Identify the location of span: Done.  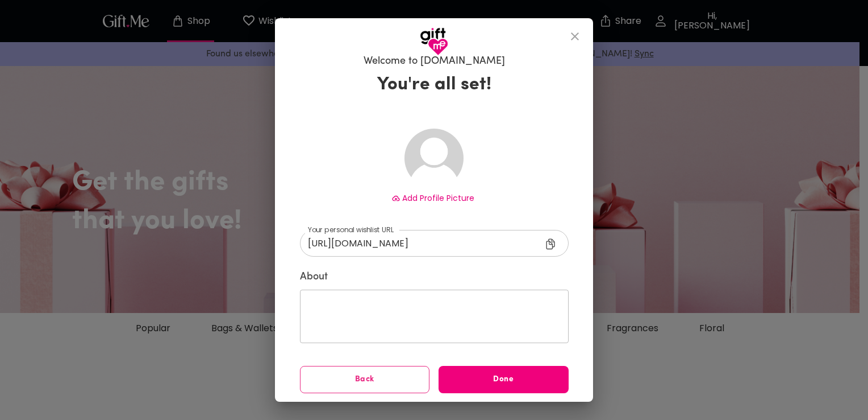
(504, 379).